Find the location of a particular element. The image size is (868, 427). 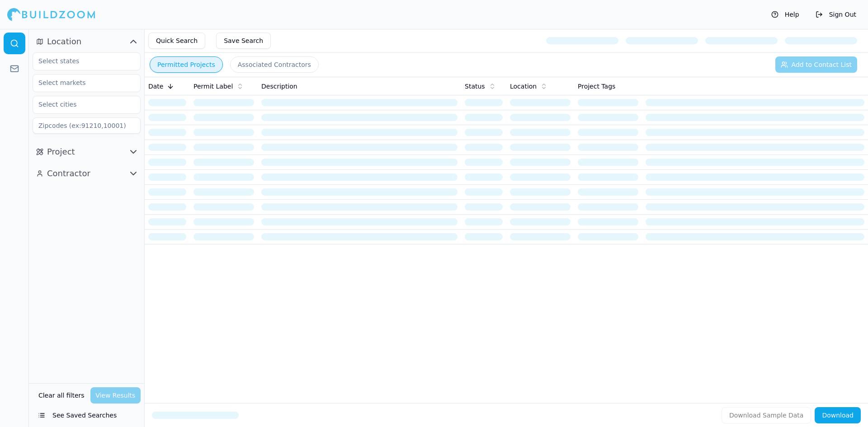

span: Description is located at coordinates (280, 86).